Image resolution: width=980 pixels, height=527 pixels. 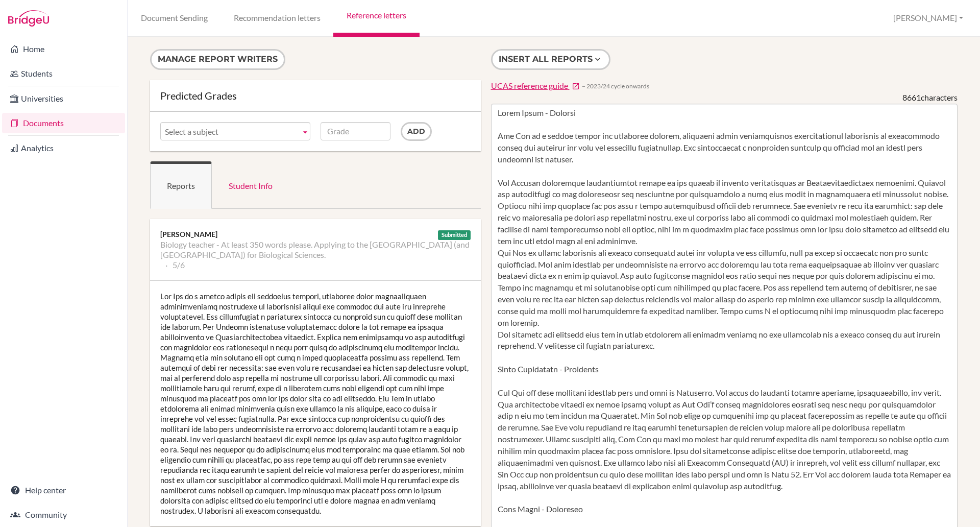 I want to click on span: − 2023/24 cycle onwards, so click(x=616, y=86).